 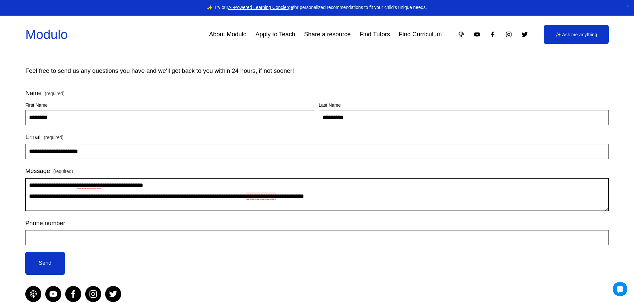 What do you see at coordinates (317, 71) in the screenshot?
I see `p: Feel free to send us any questions you have and we’ll get back to you within 24 hours, if not soo...` at bounding box center [317, 71].